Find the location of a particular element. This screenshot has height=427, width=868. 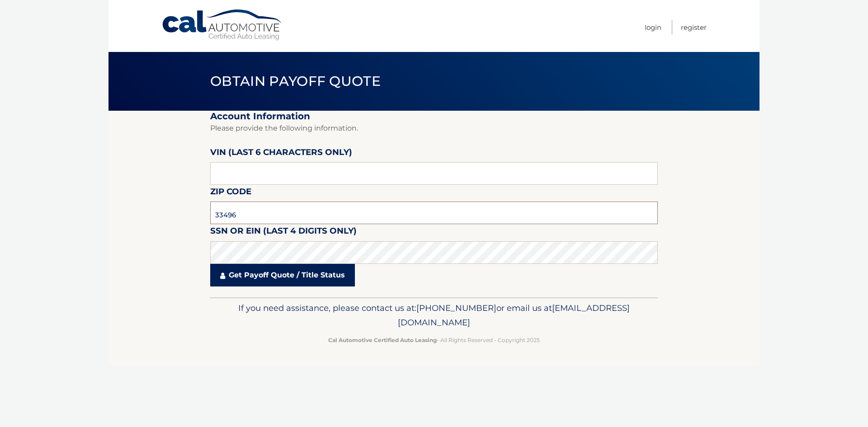

a: Login is located at coordinates (653, 27).